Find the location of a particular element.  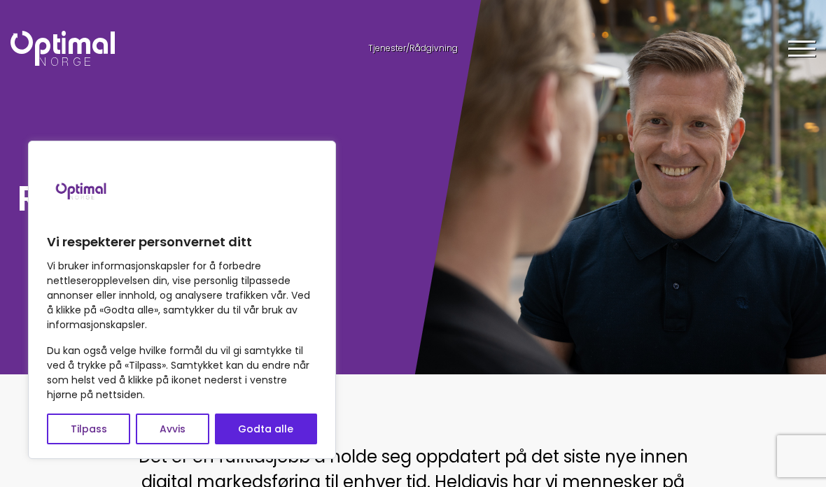

p: Du kan også velge hvilke formål du vil gi samtykke til ved å trykke på «Tilpass». Samtykket kan d... is located at coordinates (182, 373).